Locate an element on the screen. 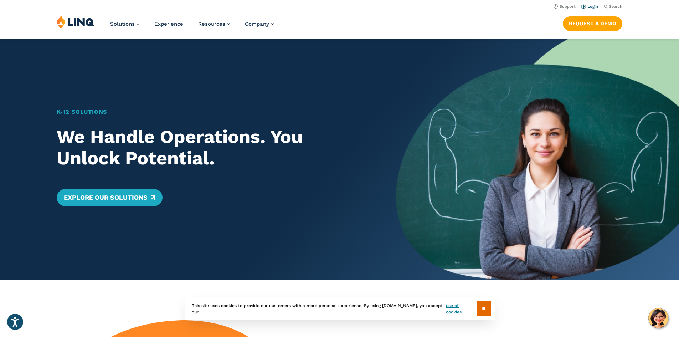 The image size is (679, 337). span: Experience is located at coordinates (169, 24).